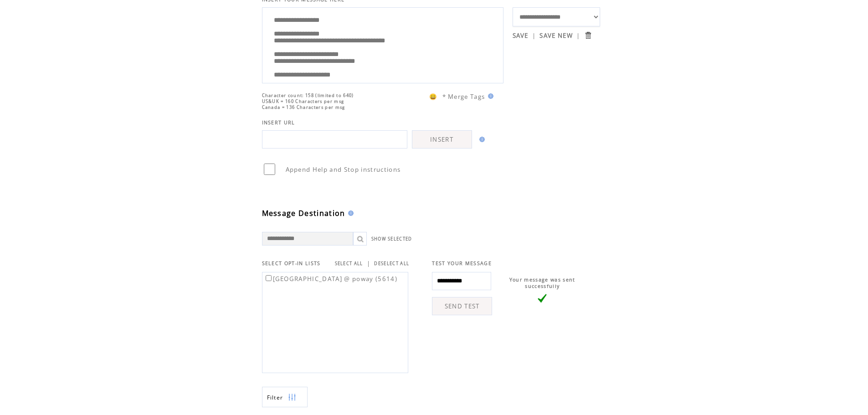 The width and height of the screenshot is (868, 415). What do you see at coordinates (349, 263) in the screenshot?
I see `a: SELECT ALL` at bounding box center [349, 263].